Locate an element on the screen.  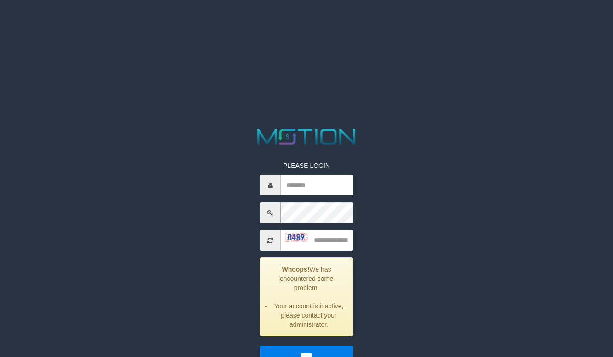
div: We has encountered some problem. is located at coordinates (306, 297).